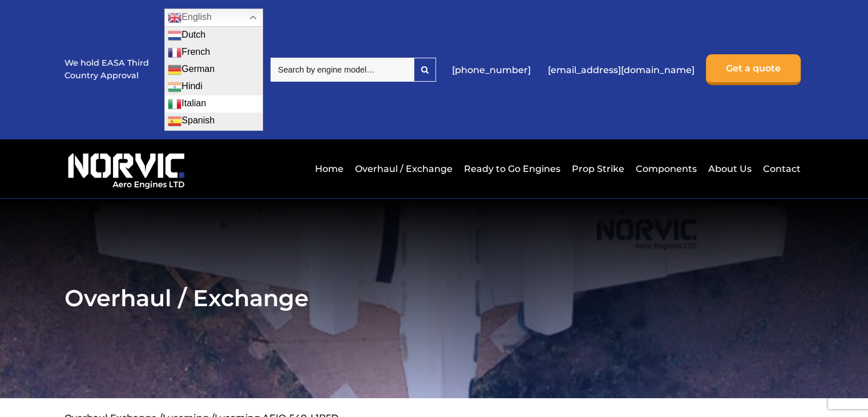 This screenshot has height=417, width=868. I want to click on a: French, so click(214, 52).